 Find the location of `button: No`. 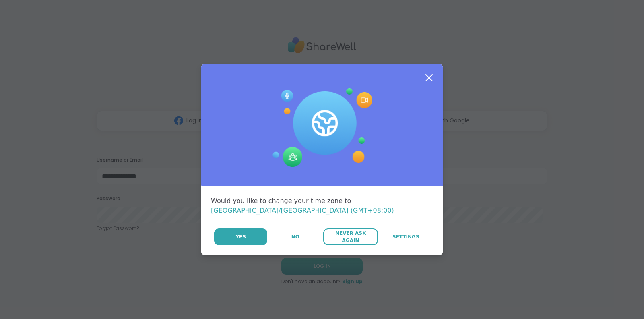

button: No is located at coordinates (295, 237).